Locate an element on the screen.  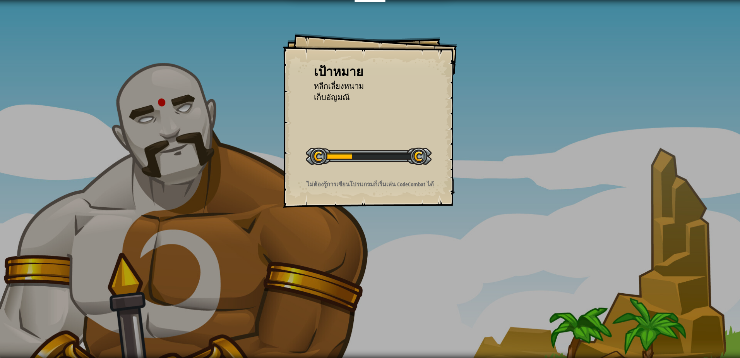
li: หลีกเลี่ยงหนาม is located at coordinates (364, 86).